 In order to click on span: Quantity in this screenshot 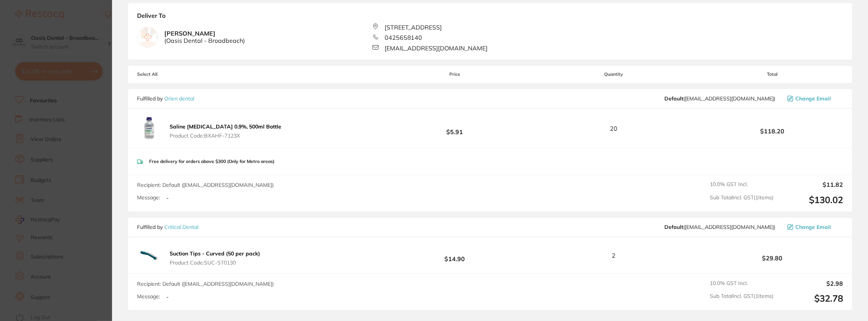, I will do `click(614, 74)`.